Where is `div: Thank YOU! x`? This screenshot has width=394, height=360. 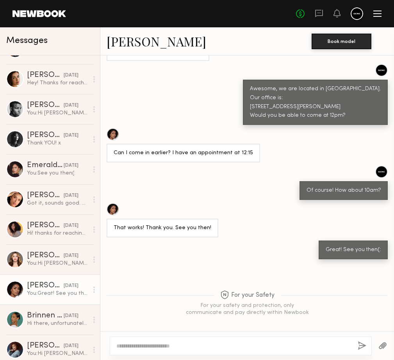
div: Thank YOU! x is located at coordinates (57, 143).